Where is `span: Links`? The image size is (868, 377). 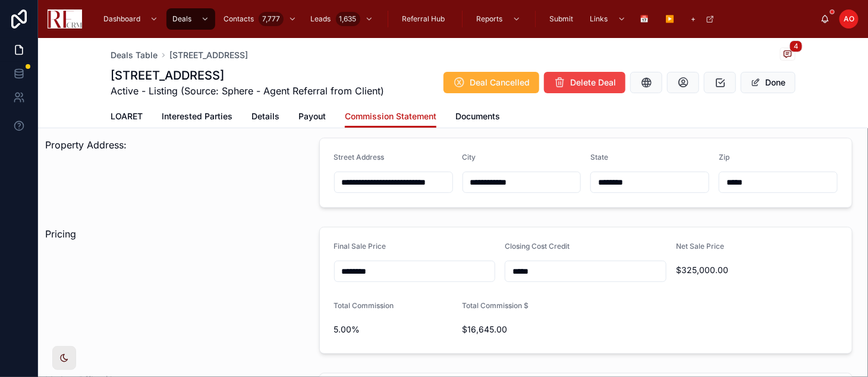
span: Links is located at coordinates (599, 19).